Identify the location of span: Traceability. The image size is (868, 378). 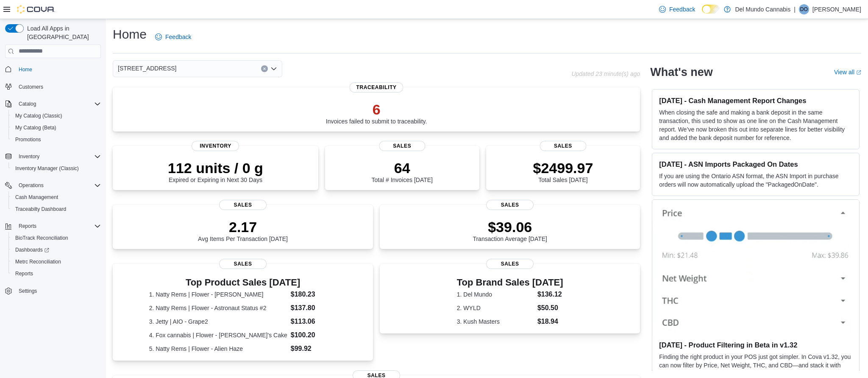
(376, 87).